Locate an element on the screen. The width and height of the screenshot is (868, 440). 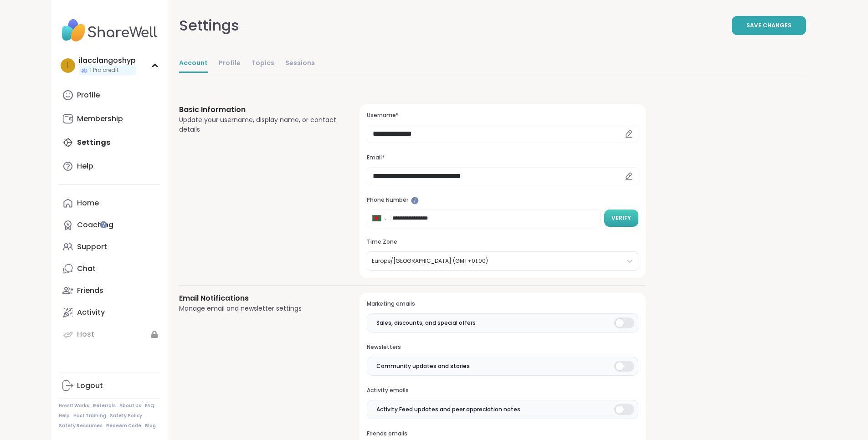
a: Home is located at coordinates (109, 203).